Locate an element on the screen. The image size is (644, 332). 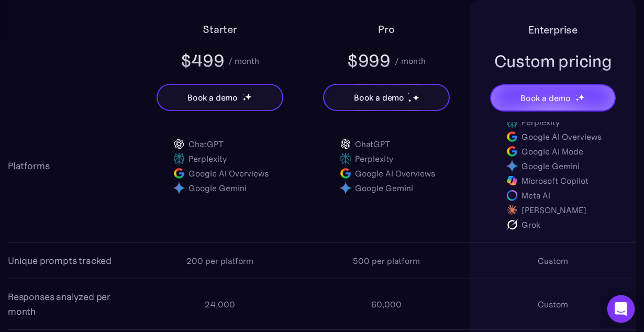
div: Custom pricing is located at coordinates (553, 61).